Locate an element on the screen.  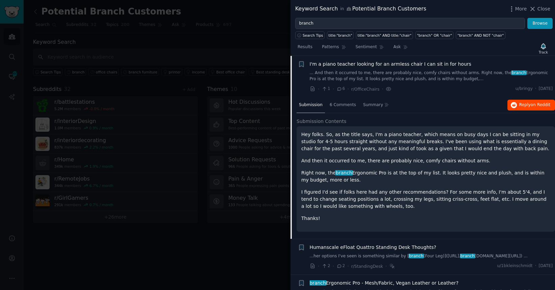
span: r/OfficeChairs is located at coordinates (365, 89).